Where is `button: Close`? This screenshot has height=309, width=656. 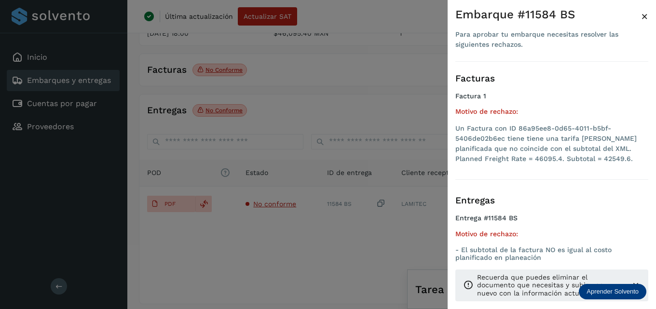
button: Close is located at coordinates (644, 16).